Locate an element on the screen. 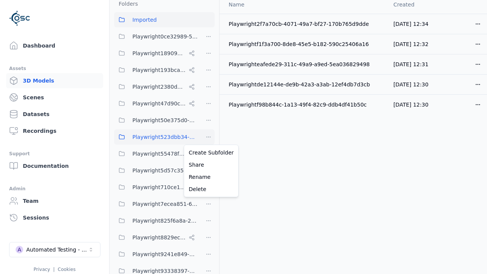 This screenshot has width=487, height=274. div: Rename is located at coordinates (211, 177).